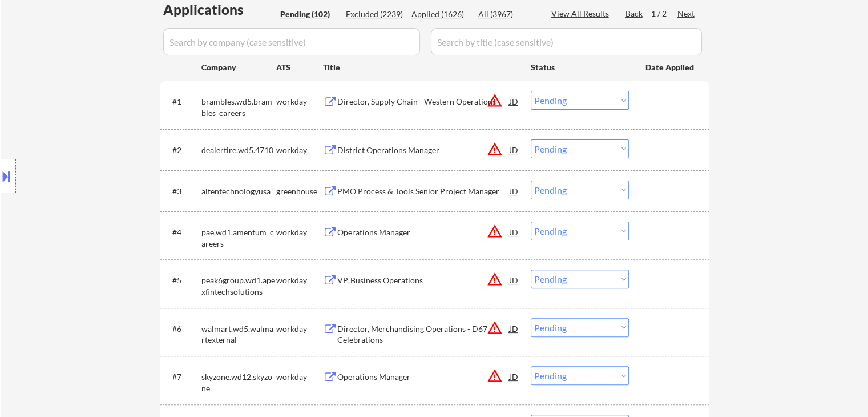  Describe the element at coordinates (239, 237) in the screenshot. I see `div: pae.wd1.amentum_careers` at that location.